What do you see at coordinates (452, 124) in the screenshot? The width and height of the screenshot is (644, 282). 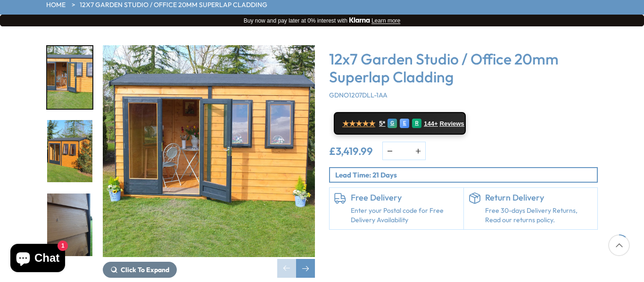 I see `span: Reviews` at bounding box center [452, 124].